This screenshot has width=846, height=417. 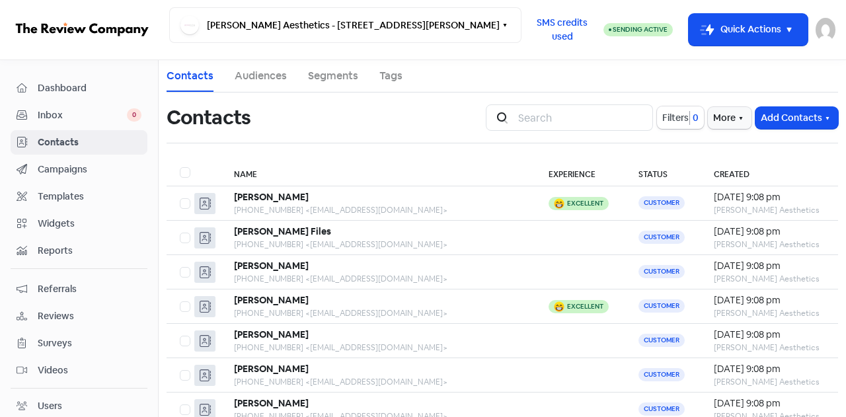 What do you see at coordinates (79, 289) in the screenshot?
I see `a: Referrals` at bounding box center [79, 289].